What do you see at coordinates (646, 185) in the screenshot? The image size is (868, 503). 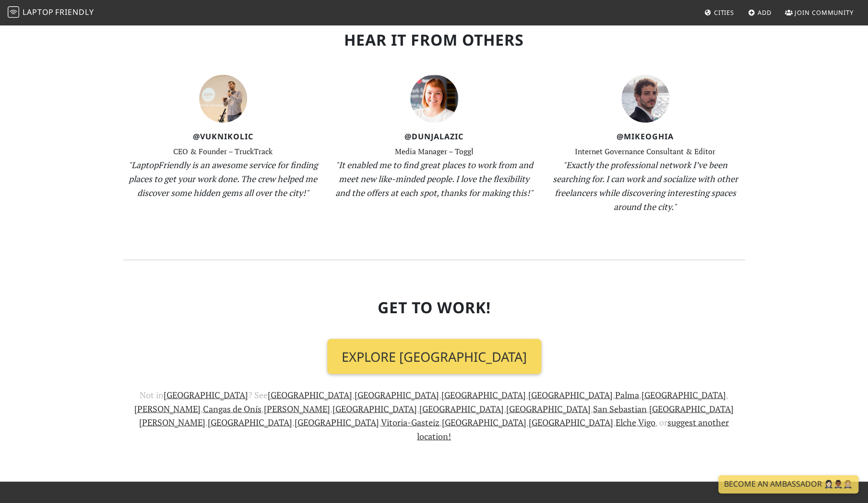 I see `em: "Exactly the professional network I’ve been searching for. I can work and socialize with other fr...` at bounding box center [646, 185].